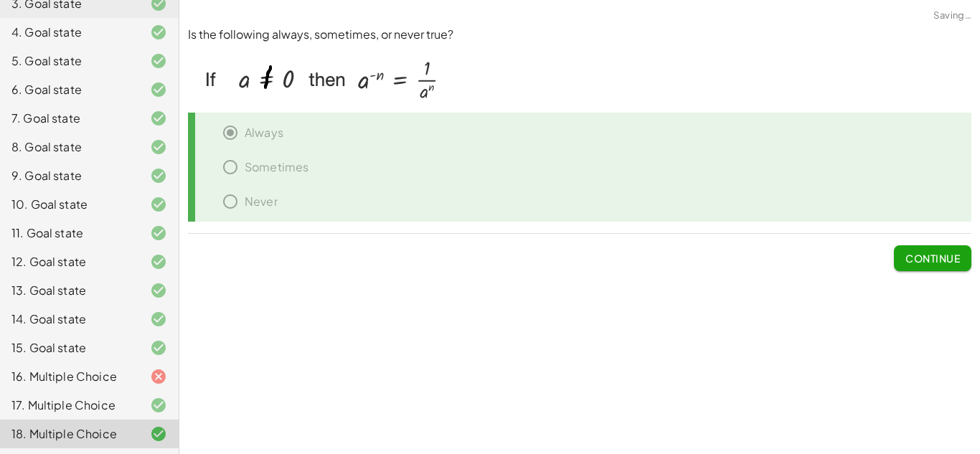  What do you see at coordinates (69, 176) in the screenshot?
I see `div: 9. Goal state` at bounding box center [69, 176].